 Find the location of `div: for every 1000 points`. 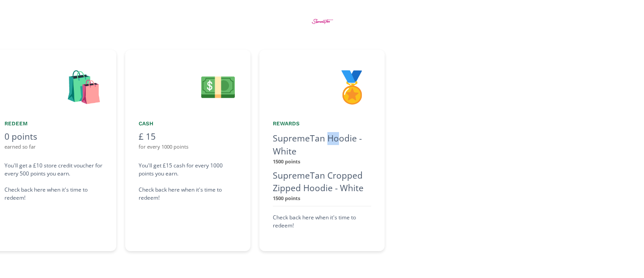

div: for every 1000 points is located at coordinates (188, 147).